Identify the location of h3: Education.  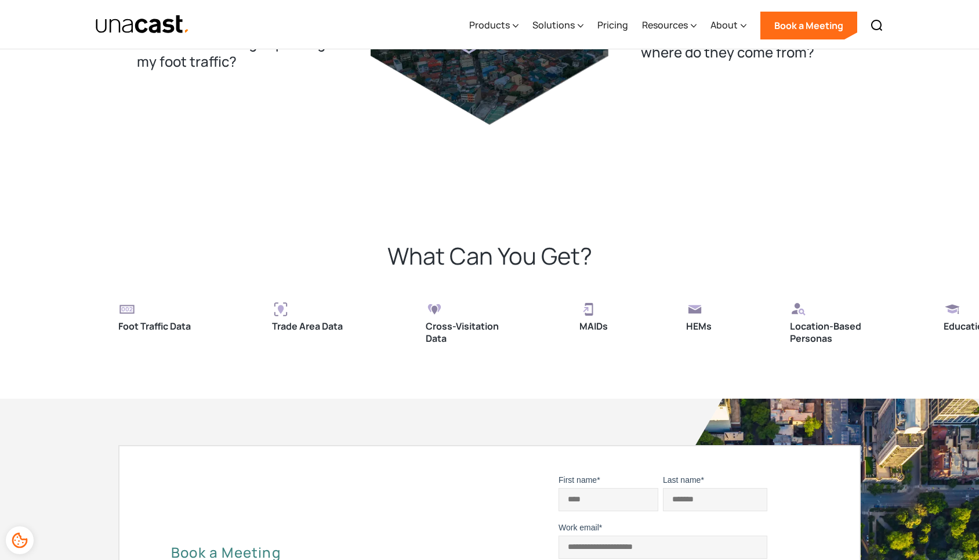
(943, 326).